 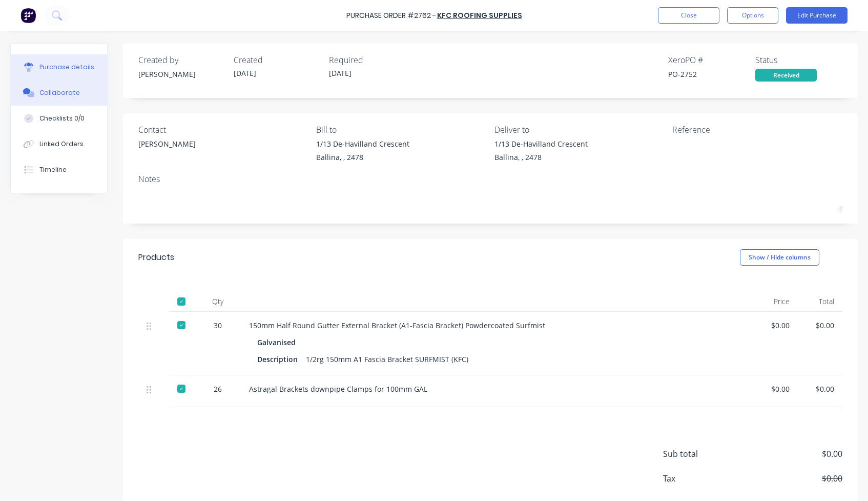 What do you see at coordinates (52, 170) in the screenshot?
I see `div: Timeline` at bounding box center [52, 170].